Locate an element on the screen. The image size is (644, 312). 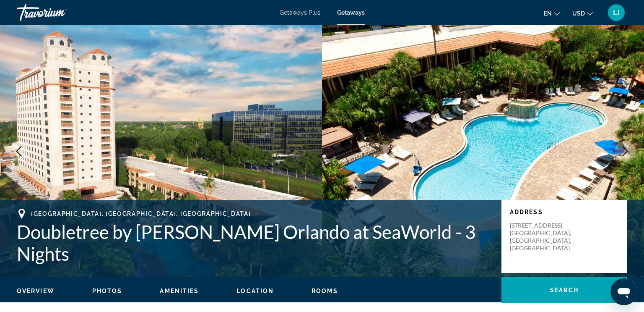
button: Previous image is located at coordinates (19, 151).